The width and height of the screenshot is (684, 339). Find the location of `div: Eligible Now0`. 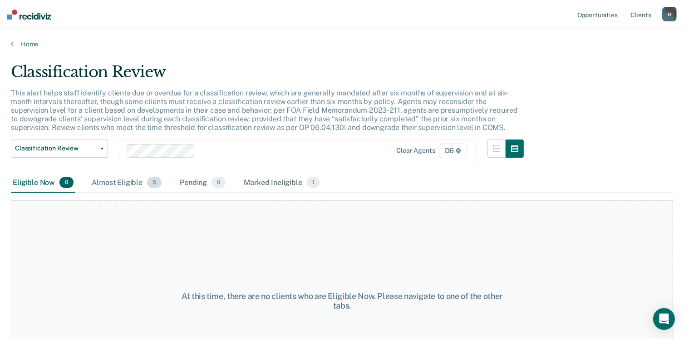

div: Eligible Now0 is located at coordinates (43, 183).